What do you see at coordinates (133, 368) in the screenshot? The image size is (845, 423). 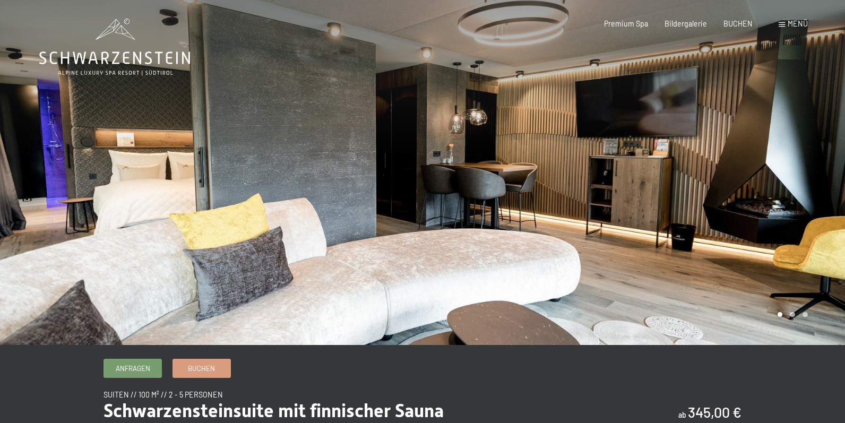 I see `span: Anfragen` at bounding box center [133, 368].